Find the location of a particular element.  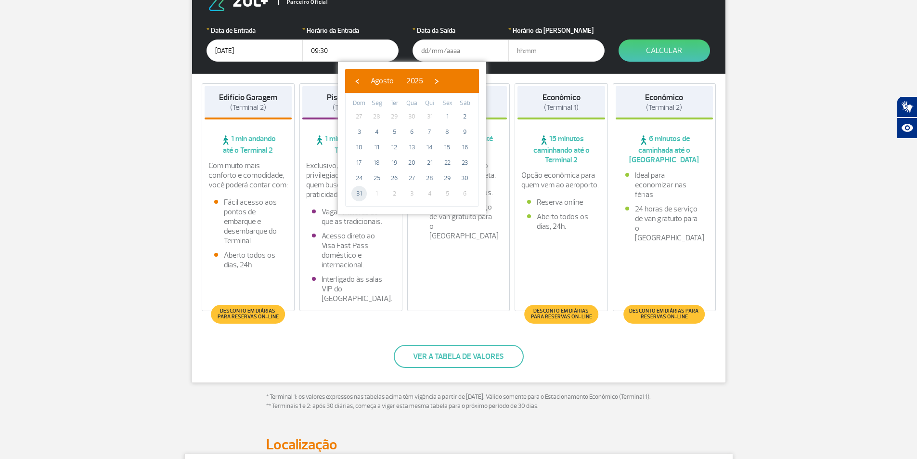

span: 12 is located at coordinates (394, 147).